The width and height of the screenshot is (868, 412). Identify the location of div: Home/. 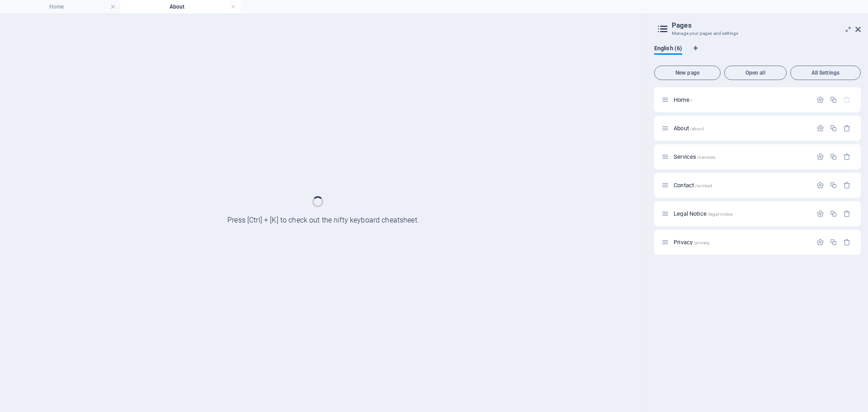
(741, 100).